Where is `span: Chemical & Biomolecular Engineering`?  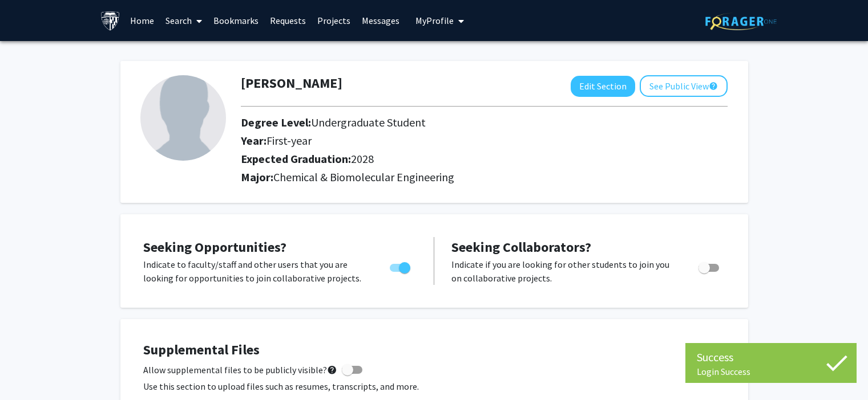
span: Chemical & Biomolecular Engineering is located at coordinates (363, 176).